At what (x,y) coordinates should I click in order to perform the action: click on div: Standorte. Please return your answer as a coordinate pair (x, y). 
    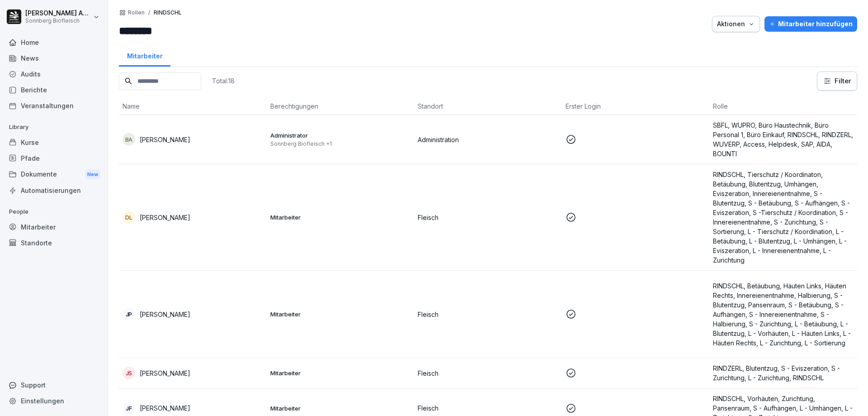
    Looking at the image, I should click on (54, 242).